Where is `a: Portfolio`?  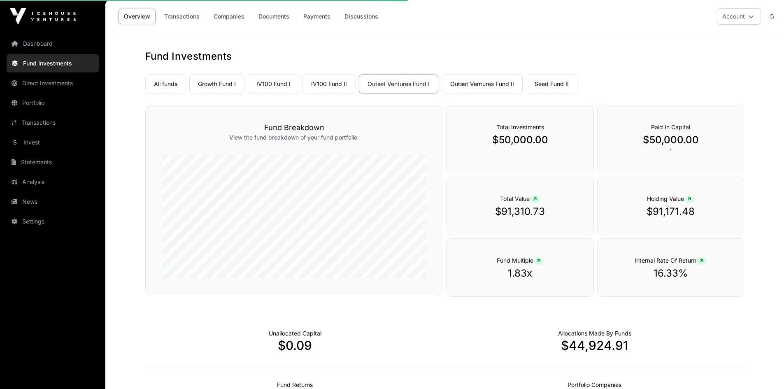
a: Portfolio is located at coordinates (53, 103).